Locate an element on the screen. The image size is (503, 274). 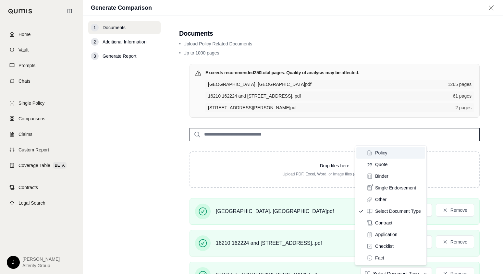
span: Checklist is located at coordinates (384, 247).